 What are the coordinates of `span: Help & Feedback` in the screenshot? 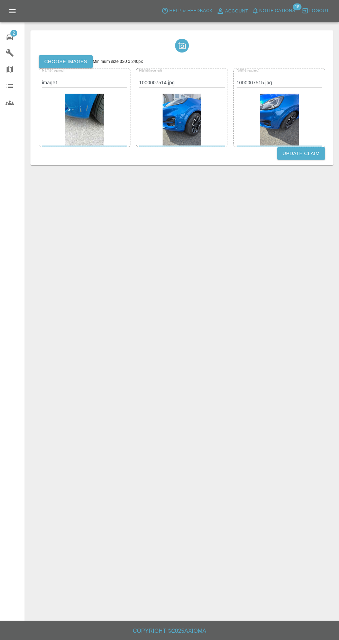 It's located at (191, 11).